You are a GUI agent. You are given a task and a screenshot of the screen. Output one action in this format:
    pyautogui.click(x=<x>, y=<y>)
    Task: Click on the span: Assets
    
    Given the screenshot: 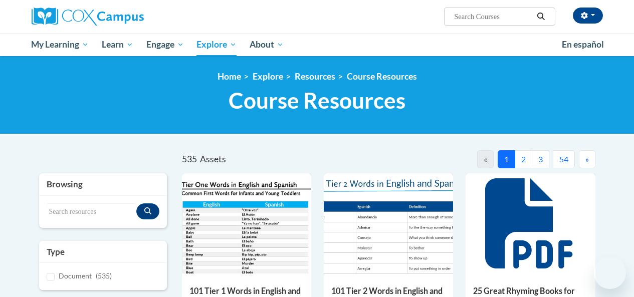 What is the action you would take?
    pyautogui.click(x=213, y=159)
    